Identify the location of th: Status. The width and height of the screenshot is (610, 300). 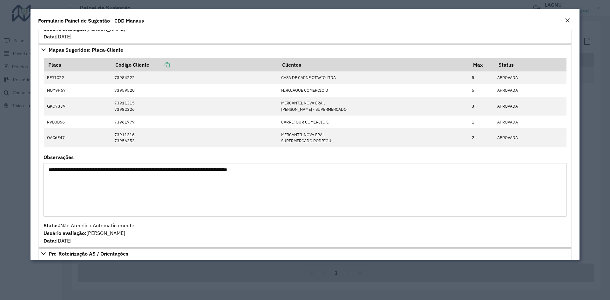
(530, 65).